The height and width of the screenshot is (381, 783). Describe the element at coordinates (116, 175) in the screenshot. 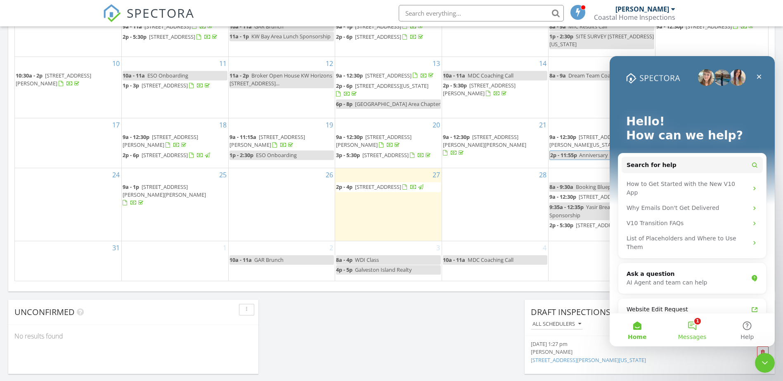

I see `a: Go to August 24, 2025` at that location.